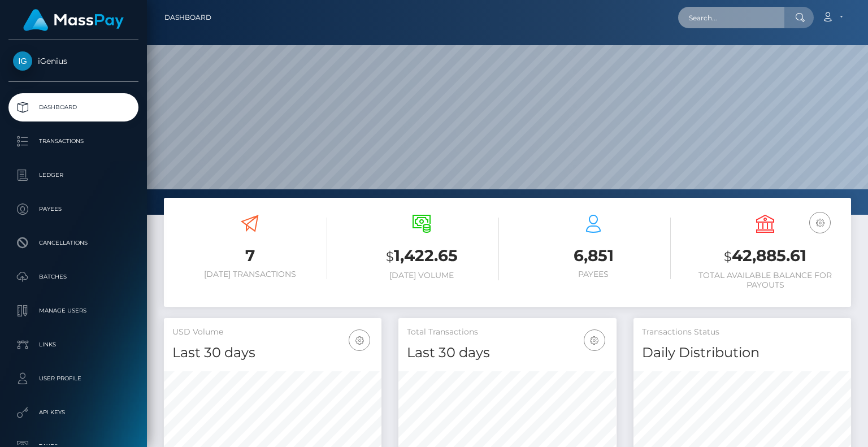 Image resolution: width=868 pixels, height=447 pixels. What do you see at coordinates (507, 332) in the screenshot?
I see `h5: Total Transactions` at bounding box center [507, 332].